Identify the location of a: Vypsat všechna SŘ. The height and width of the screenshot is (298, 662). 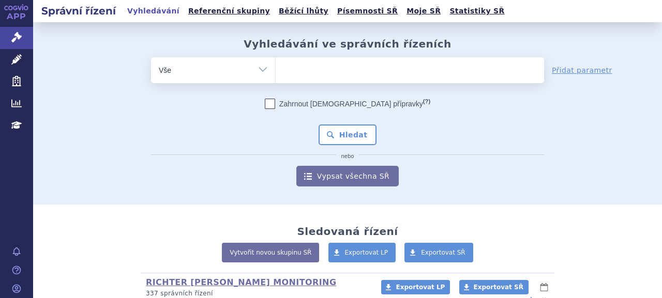
(348, 176).